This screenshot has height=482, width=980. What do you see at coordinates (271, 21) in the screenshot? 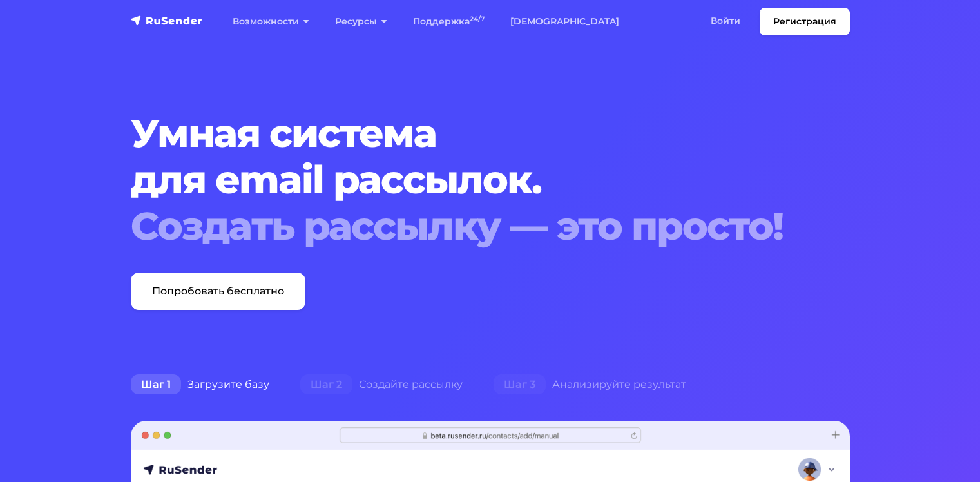
I see `a: Возможности` at bounding box center [271, 21].